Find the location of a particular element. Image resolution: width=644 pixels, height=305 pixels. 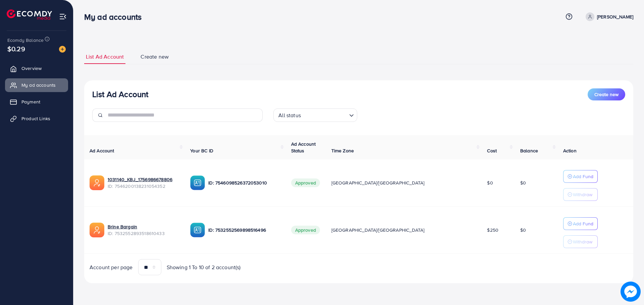

h3: List Ad Account is located at coordinates (120, 94).